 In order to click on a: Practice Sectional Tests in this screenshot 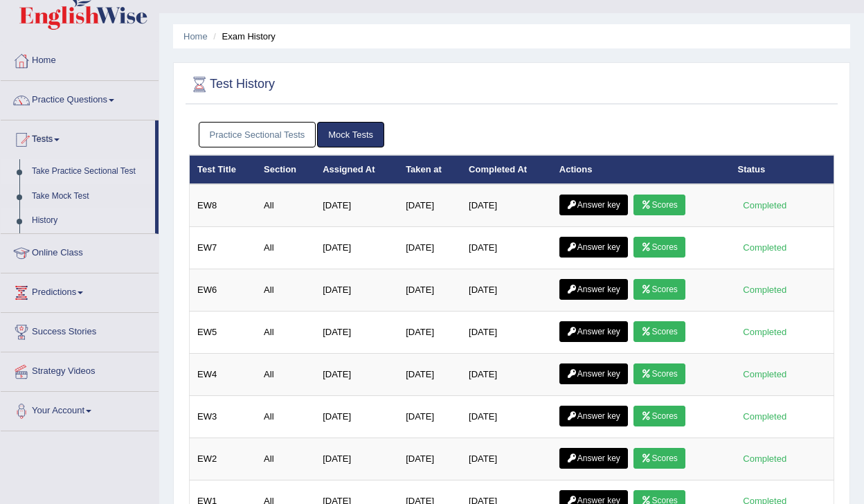, I will do `click(258, 134)`.